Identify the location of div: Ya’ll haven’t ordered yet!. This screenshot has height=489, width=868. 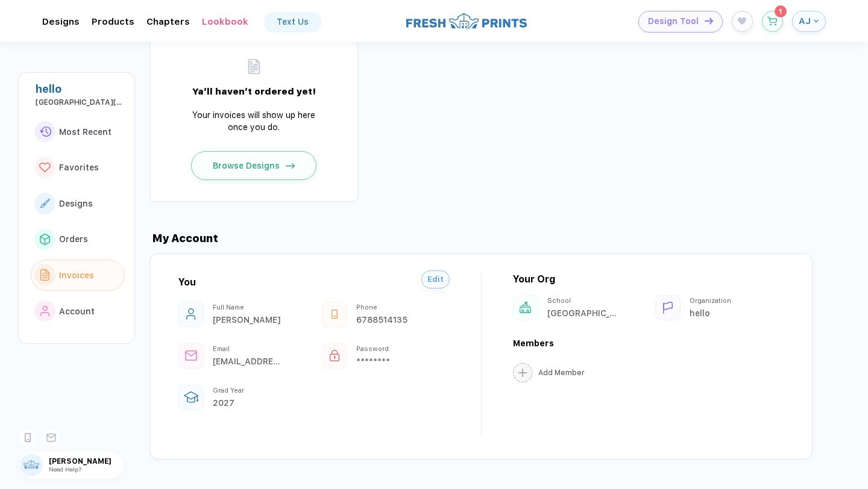
(254, 91).